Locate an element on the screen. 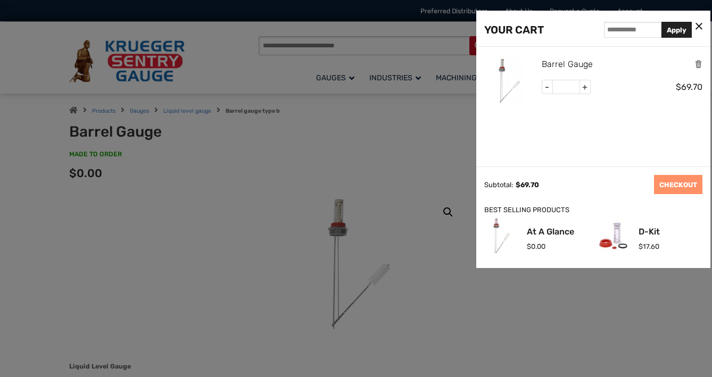 Image resolution: width=712 pixels, height=377 pixels. img: At A Glance is located at coordinates (501, 236).